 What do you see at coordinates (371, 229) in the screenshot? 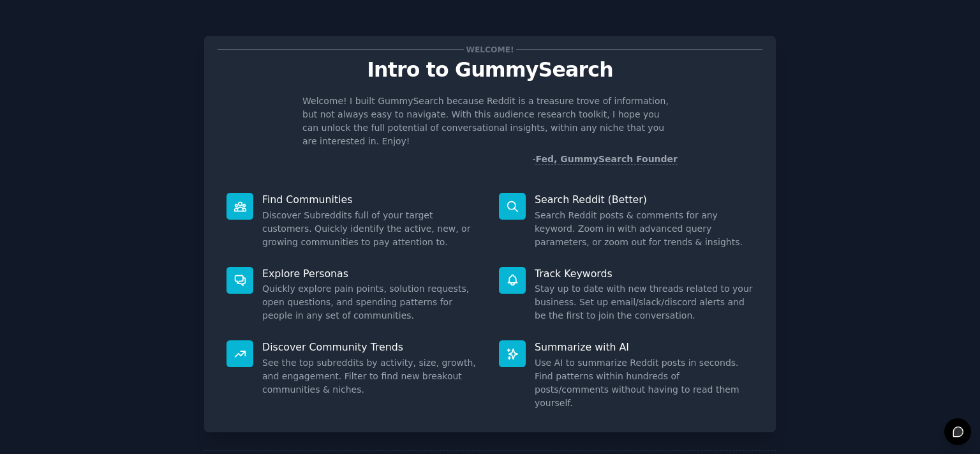
I see `dd: Discover Subreddits full of your target customers. Quickly identify the active, new, or growing c...` at bounding box center [371, 229].